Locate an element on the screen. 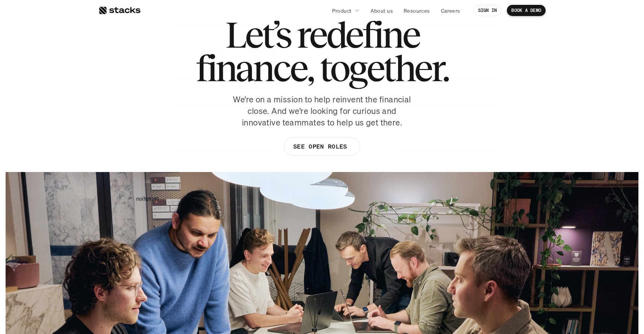  p: SIGN IN is located at coordinates (488, 11).